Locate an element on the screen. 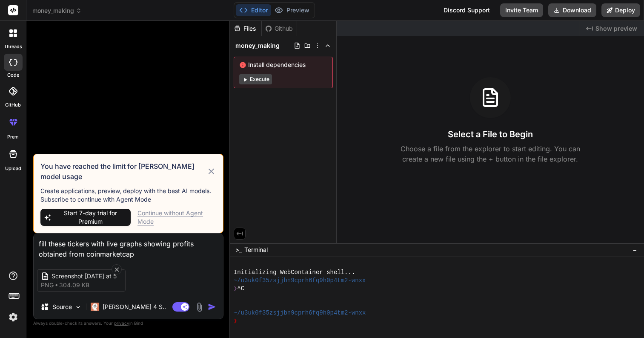 The width and height of the screenshot is (644, 338). button: Deploy is located at coordinates (621, 10).